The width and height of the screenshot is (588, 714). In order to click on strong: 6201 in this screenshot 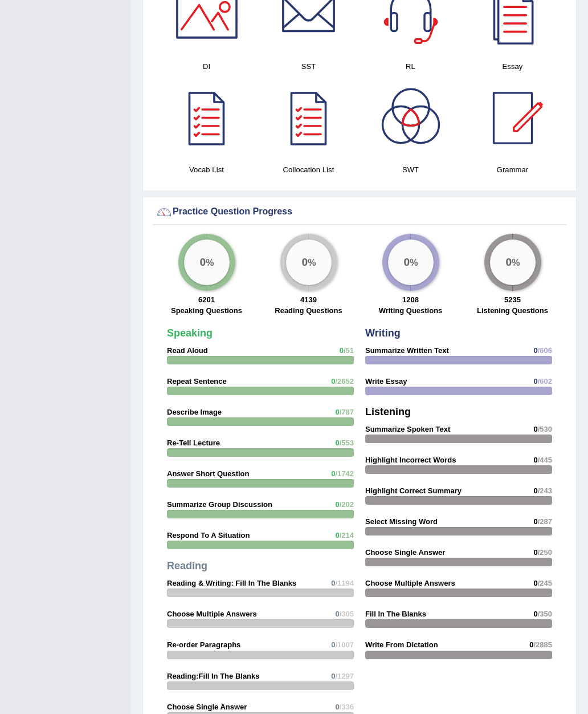, I will do `click(206, 299)`.